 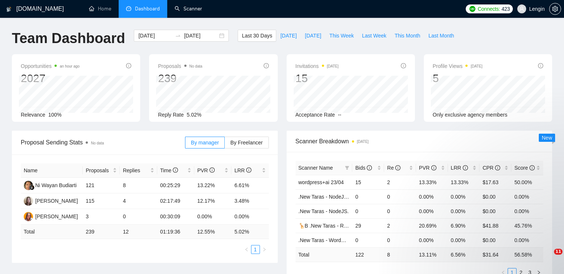 What do you see at coordinates (178, 36) in the screenshot?
I see `span: to` at bounding box center [178, 36].